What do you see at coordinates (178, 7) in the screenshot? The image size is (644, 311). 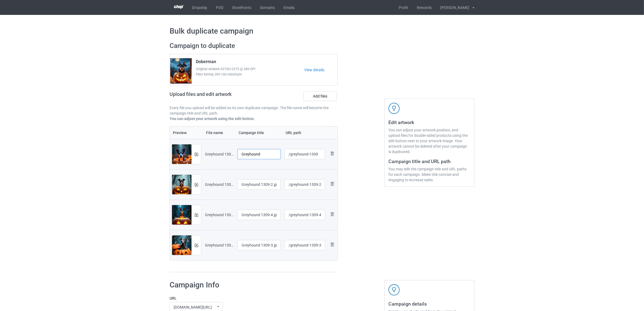 I see `img: 3d383065fc803cdd16c62507c020ddf8.png` at bounding box center [178, 7].